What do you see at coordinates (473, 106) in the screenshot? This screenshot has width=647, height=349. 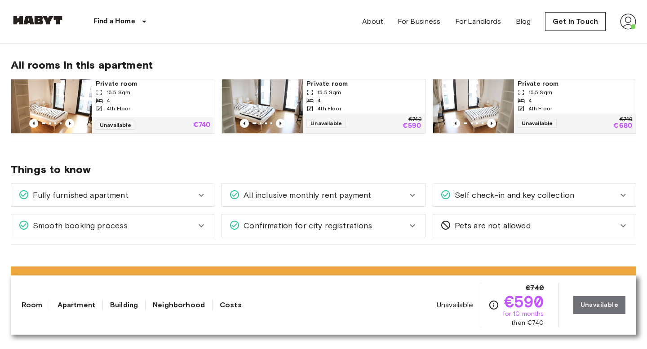 I see `img: Marketing picture of unit DE-03-042-01M` at bounding box center [473, 106].